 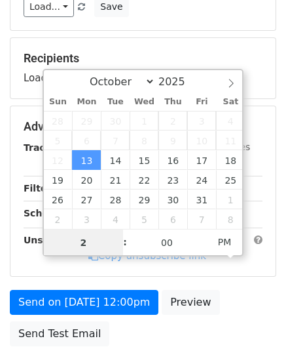 What do you see at coordinates (56, 240) in the screenshot?
I see `strong: Unsubscribe` at bounding box center [56, 240].